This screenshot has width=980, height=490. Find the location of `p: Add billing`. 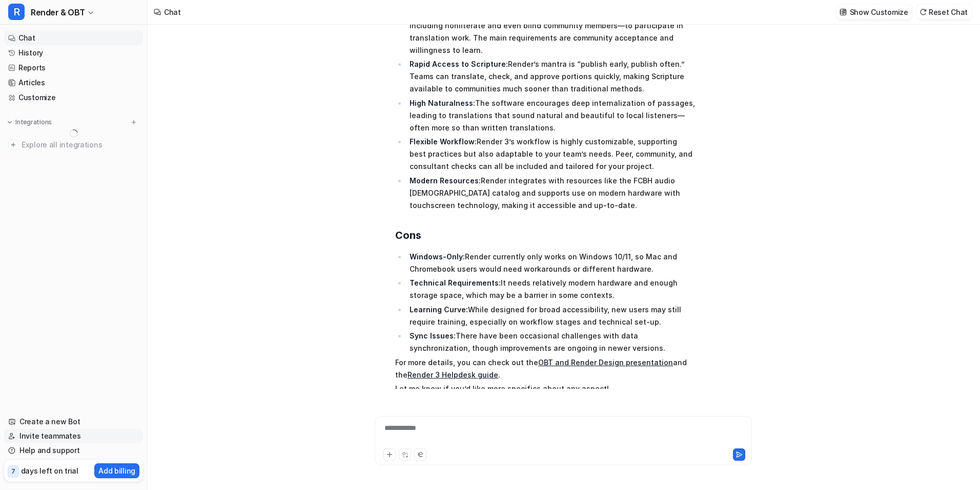

p: Add billing is located at coordinates (117, 470).